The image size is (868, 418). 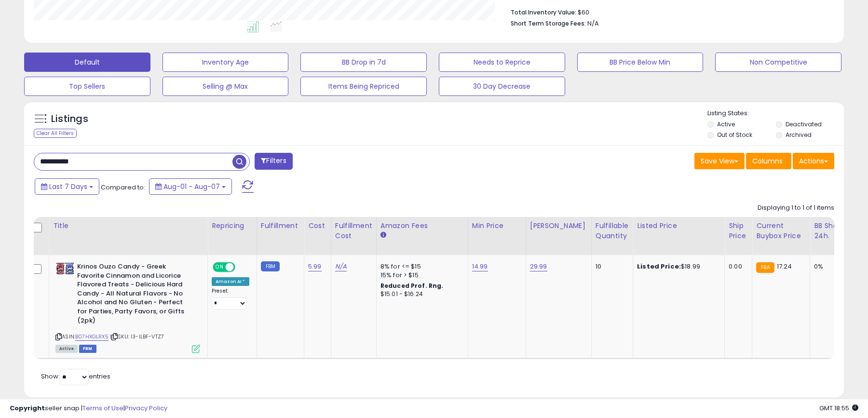 I want to click on label: Active, so click(x=726, y=124).